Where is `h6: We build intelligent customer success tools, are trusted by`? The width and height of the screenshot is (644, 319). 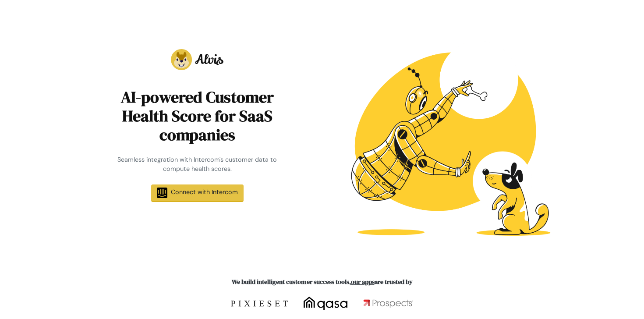
h6: We build intelligent customer success tools, are trusted by is located at coordinates (322, 282).